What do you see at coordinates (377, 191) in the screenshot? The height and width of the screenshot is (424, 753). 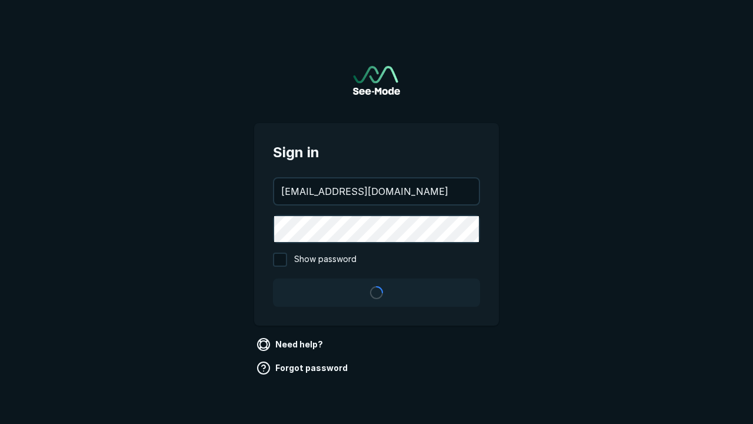 I see `input: your@email.com` at bounding box center [377, 191].